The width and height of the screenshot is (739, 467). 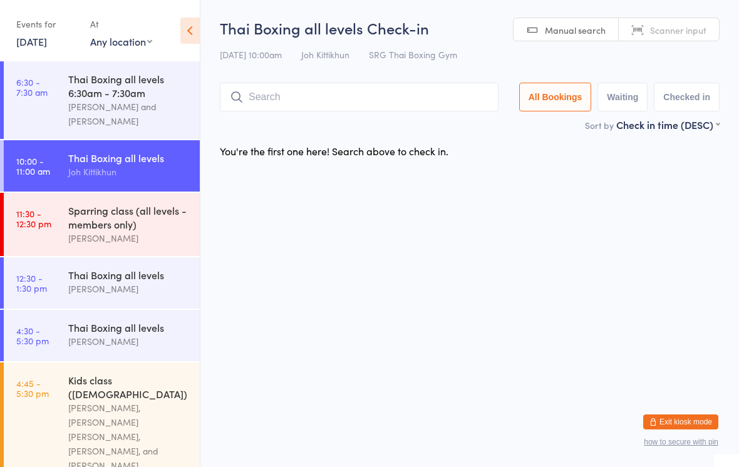 What do you see at coordinates (413, 54) in the screenshot?
I see `span: SRG Thai Boxing Gym` at bounding box center [413, 54].